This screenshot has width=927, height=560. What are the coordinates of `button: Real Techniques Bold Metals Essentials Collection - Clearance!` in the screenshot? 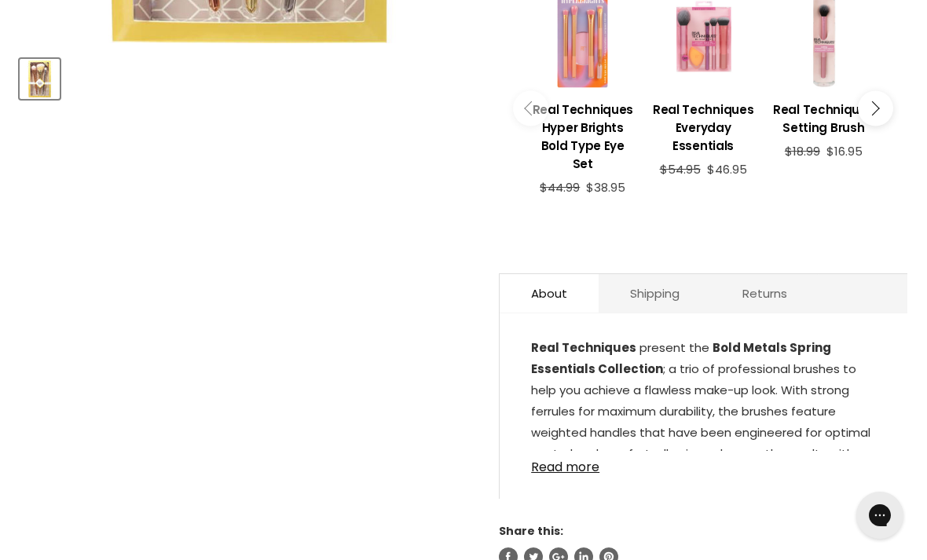 It's located at (39, 79).